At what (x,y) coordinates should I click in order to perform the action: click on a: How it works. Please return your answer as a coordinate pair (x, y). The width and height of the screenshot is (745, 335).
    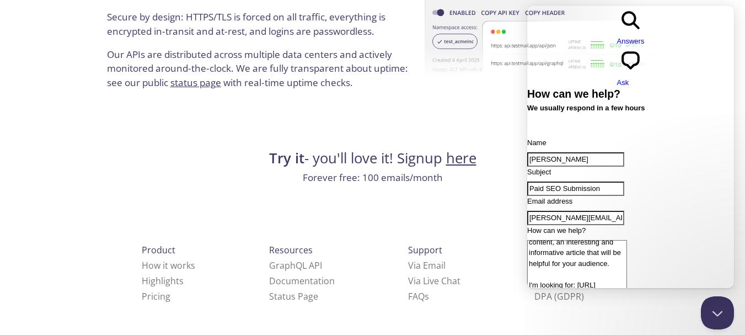
    Looking at the image, I should click on (168, 265).